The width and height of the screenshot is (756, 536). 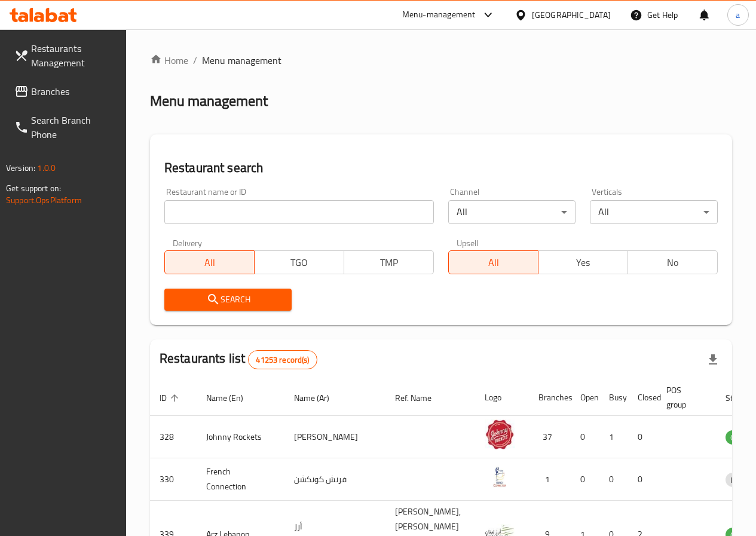 I want to click on span: Branches, so click(x=73, y=92).